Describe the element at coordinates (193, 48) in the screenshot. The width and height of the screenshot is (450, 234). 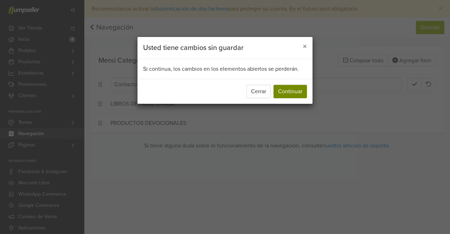
I see `h5: Usted tiene cambios sin guardar` at that location.